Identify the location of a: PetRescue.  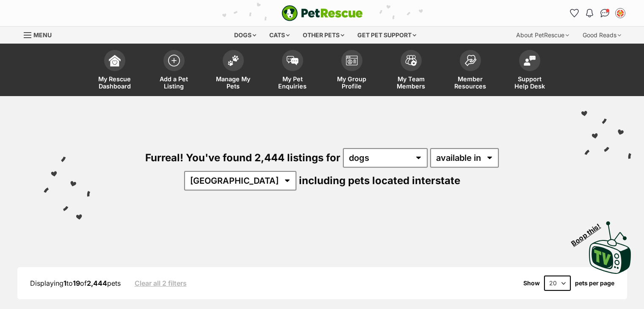
(322, 13).